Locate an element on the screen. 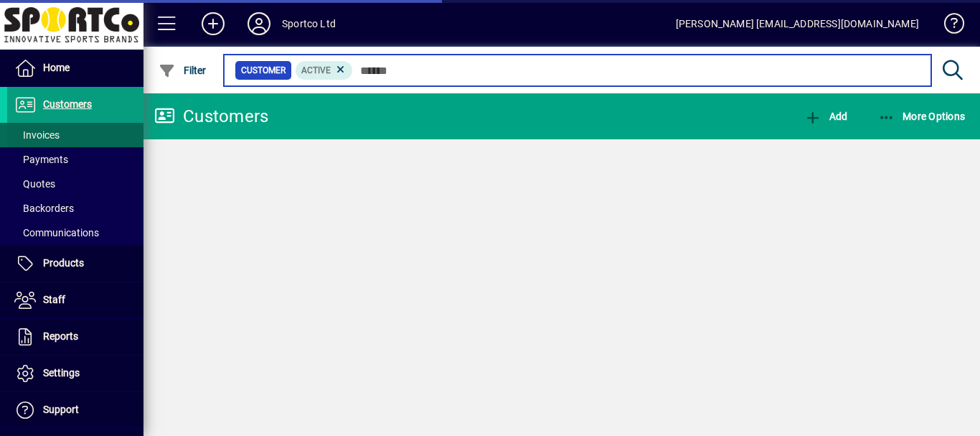 The width and height of the screenshot is (980, 436). a: Staff is located at coordinates (75, 300).